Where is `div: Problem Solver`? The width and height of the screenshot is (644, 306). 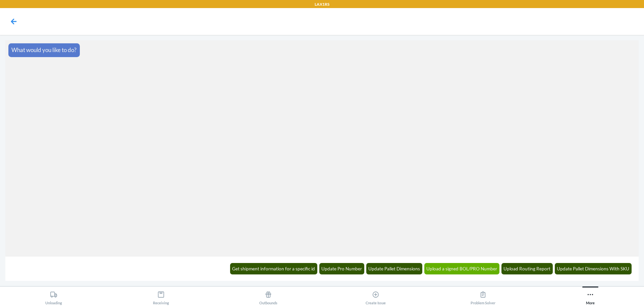
div: Problem Solver is located at coordinates (483, 296).